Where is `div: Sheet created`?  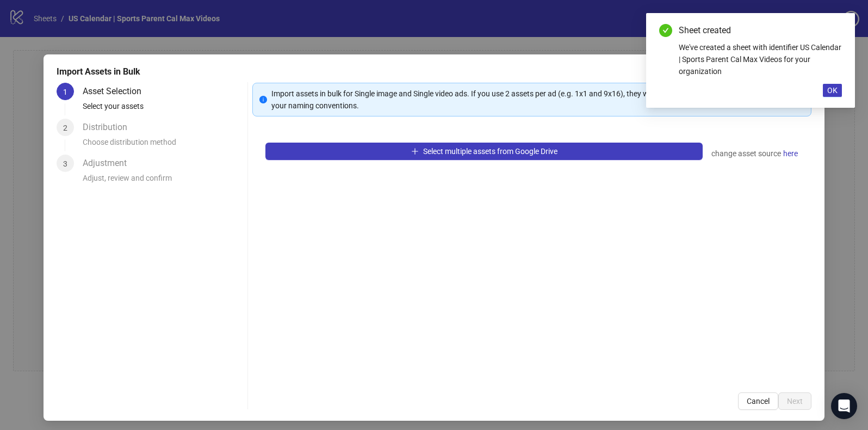 div: Sheet created is located at coordinates (760, 31).